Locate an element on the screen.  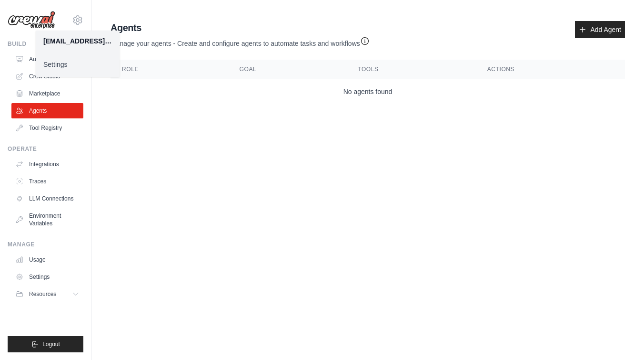
a: Usage is located at coordinates (48, 260).